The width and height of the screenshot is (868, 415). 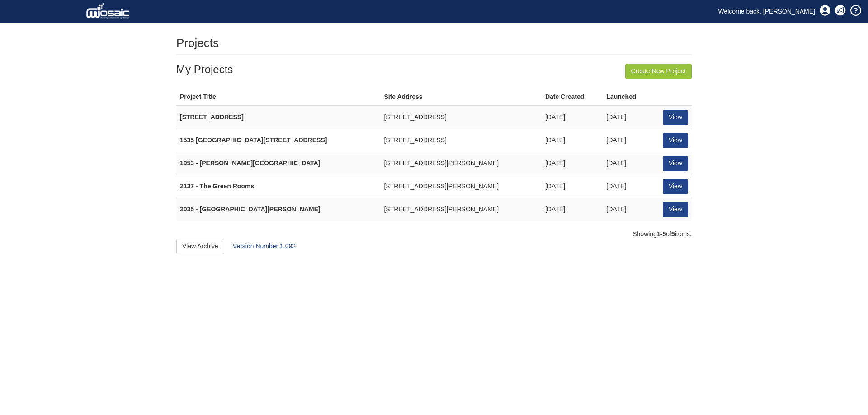 I want to click on h1: Projects, so click(x=197, y=43).